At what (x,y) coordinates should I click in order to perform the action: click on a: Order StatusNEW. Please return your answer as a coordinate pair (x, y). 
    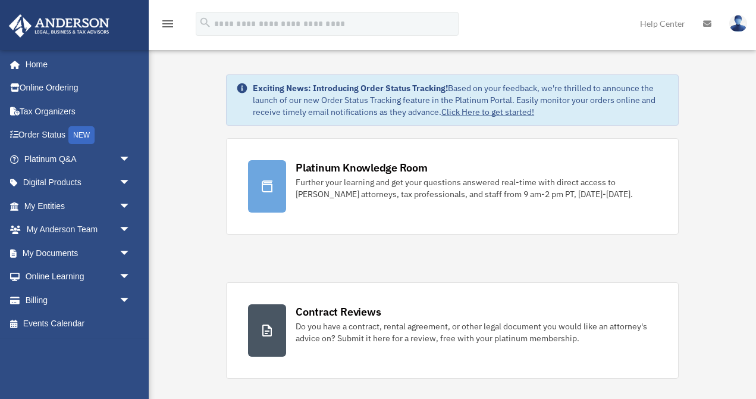
    Looking at the image, I should click on (79, 135).